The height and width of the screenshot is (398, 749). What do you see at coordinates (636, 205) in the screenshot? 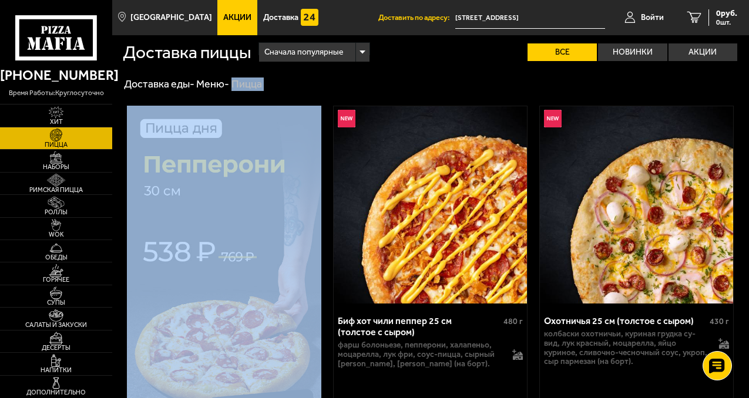
I see `img: Охотничья 25 см (толстое с сыром)` at bounding box center [636, 205].